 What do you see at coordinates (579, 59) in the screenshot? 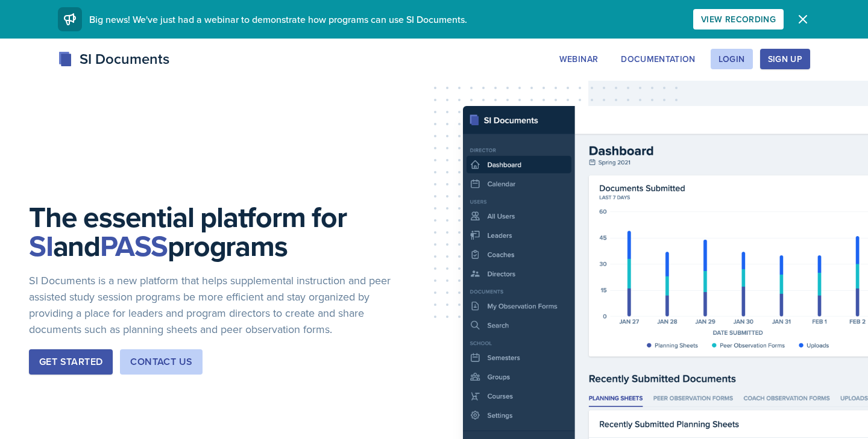
I see `div: Webinar` at bounding box center [579, 59].